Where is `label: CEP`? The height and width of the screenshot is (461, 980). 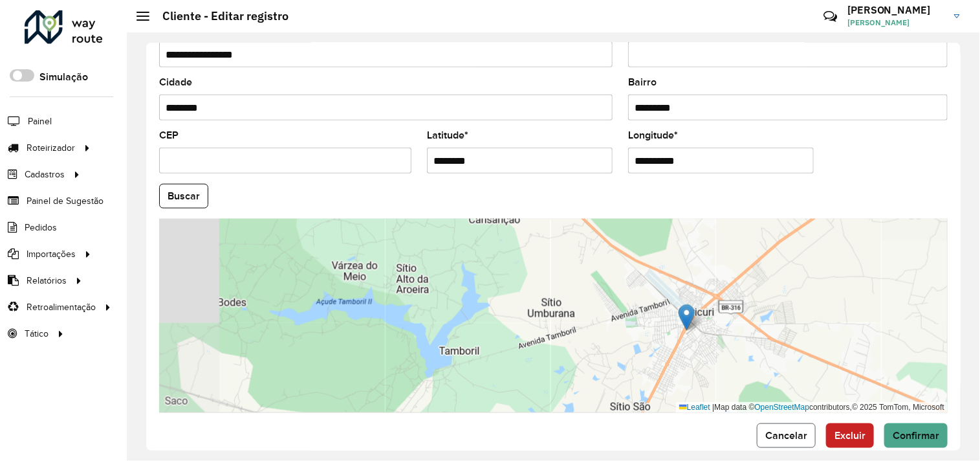 label: CEP is located at coordinates (169, 136).